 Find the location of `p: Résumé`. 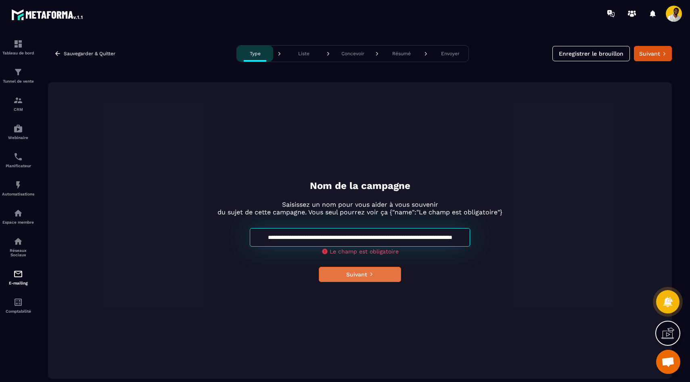

p: Résumé is located at coordinates (401, 54).